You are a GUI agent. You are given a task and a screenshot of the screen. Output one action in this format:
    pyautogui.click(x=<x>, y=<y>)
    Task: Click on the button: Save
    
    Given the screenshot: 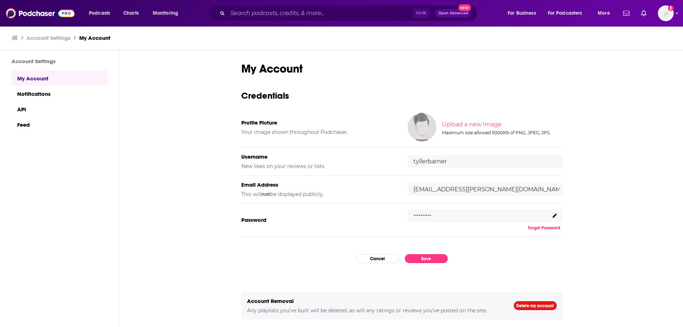 What is the action you would take?
    pyautogui.click(x=427, y=258)
    